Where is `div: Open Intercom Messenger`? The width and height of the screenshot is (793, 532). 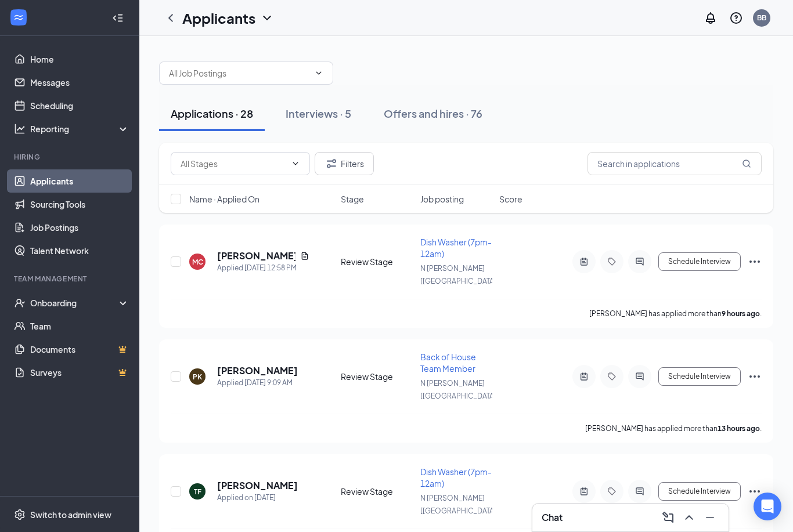
div: Open Intercom Messenger is located at coordinates (767, 507).